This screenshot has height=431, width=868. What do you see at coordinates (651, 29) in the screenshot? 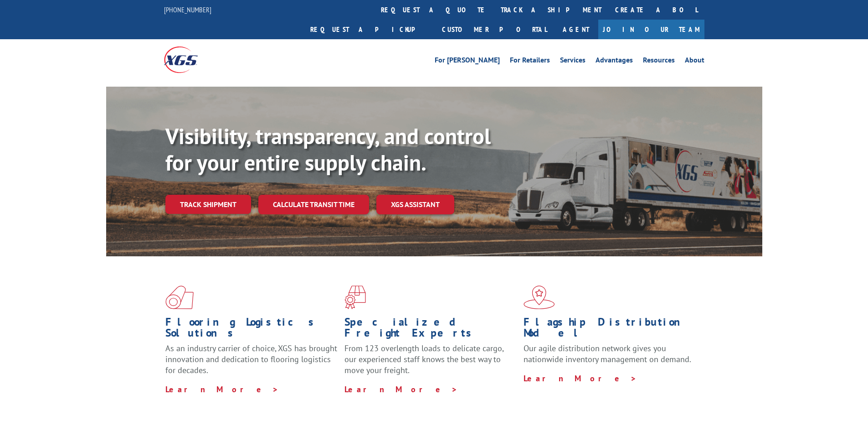
I see `a: Join Our Team` at bounding box center [651, 29].